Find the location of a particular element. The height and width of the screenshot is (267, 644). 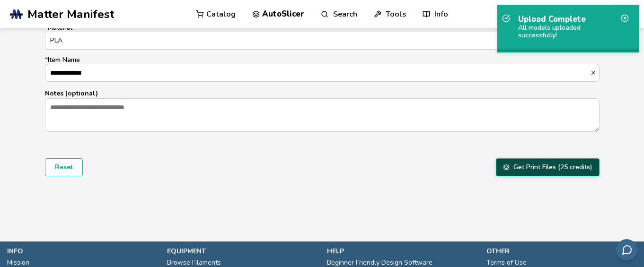

label: Item Name is located at coordinates (322, 69).